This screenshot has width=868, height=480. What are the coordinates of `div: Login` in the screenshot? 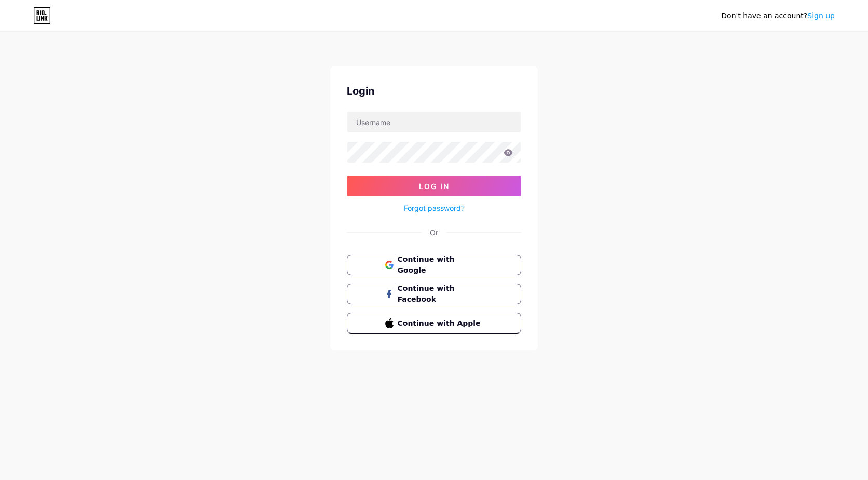 It's located at (434, 91).